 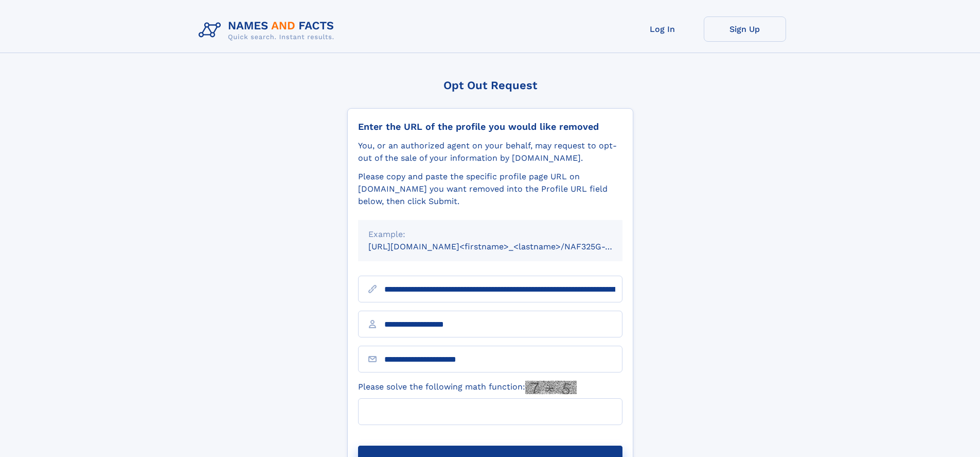 What do you see at coordinates (490, 127) in the screenshot?
I see `div: Enter the URL of the profile you would like removed` at bounding box center [490, 127].